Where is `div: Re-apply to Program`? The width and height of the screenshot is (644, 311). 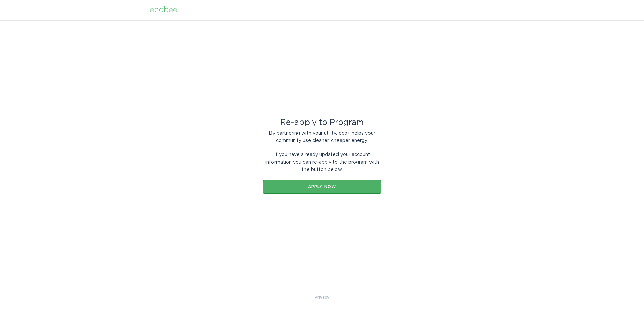 div: Re-apply to Program is located at coordinates (322, 123).